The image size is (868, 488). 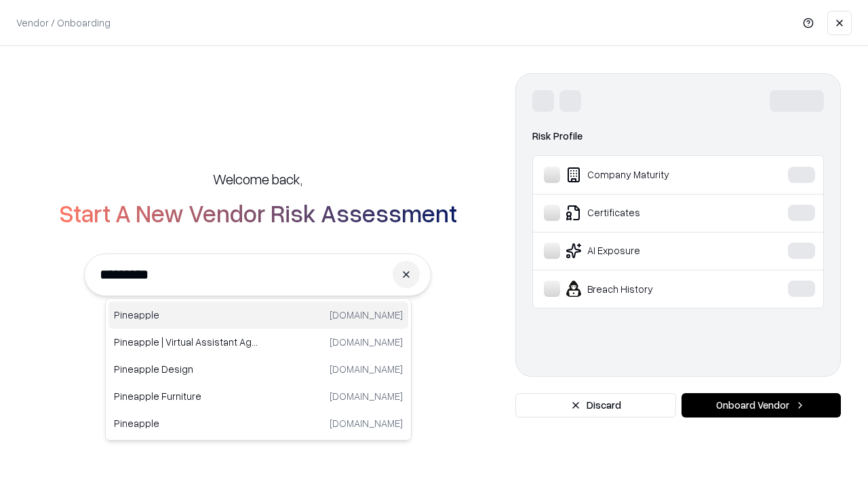 I want to click on div: Risk Profile, so click(x=678, y=136).